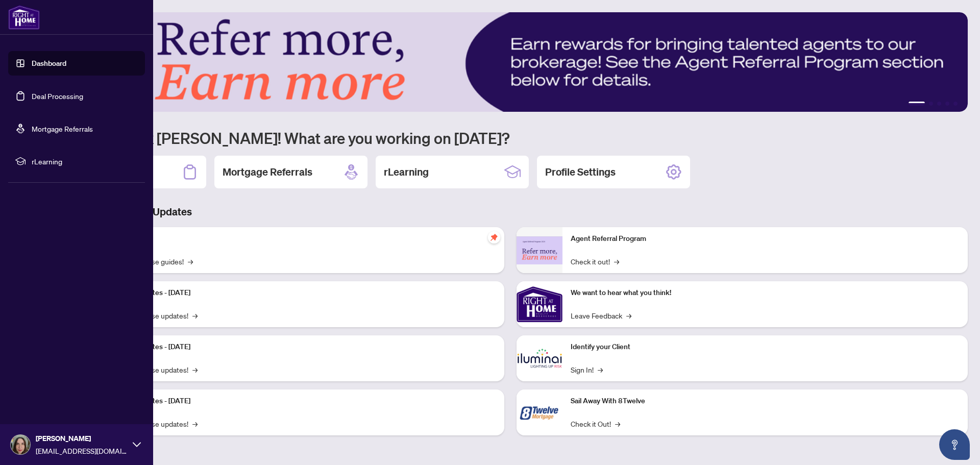 The width and height of the screenshot is (980, 465). Describe the element at coordinates (85, 162) in the screenshot. I see `span: rLearning` at that location.